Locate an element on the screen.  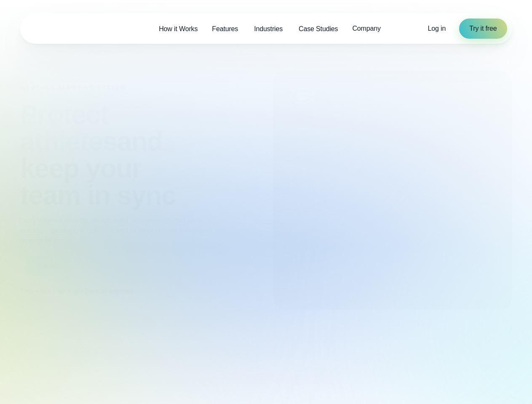
span: Log in is located at coordinates (437, 28).